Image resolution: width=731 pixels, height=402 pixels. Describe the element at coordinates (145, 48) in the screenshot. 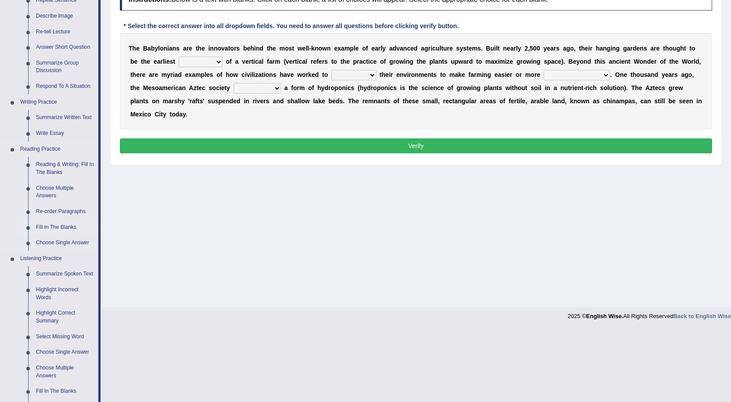

I see `b: B` at that location.